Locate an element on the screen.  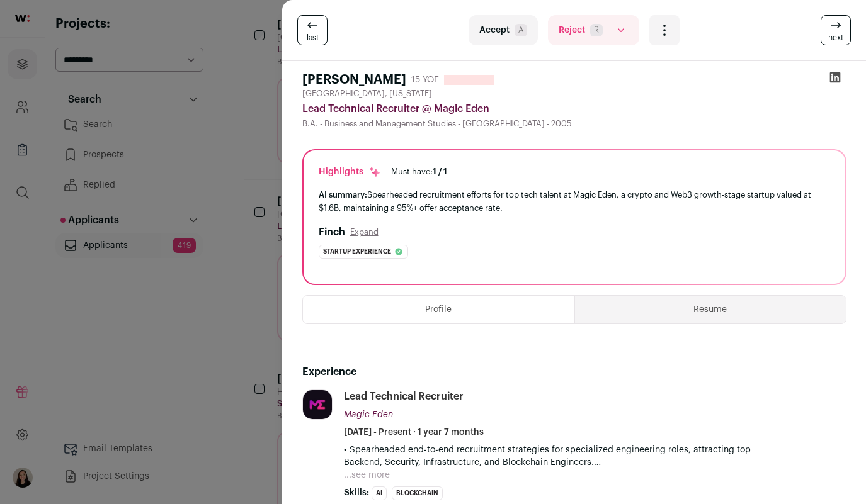
div: Lead Technical Recruiter @ Magic Eden is located at coordinates (574, 109).